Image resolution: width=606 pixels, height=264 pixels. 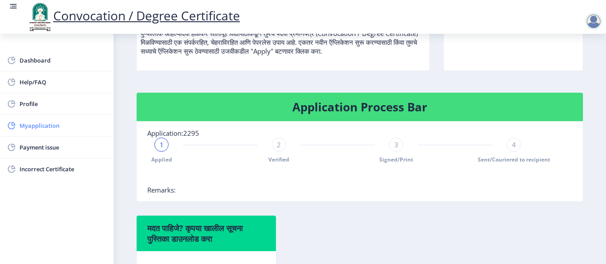 I want to click on span: Profile, so click(x=63, y=104).